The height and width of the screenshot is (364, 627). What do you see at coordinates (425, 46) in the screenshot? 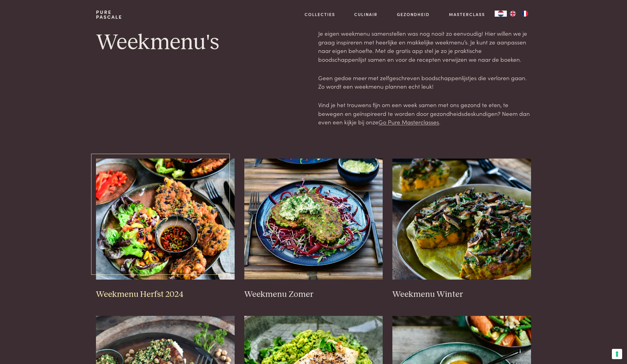
I see `p: Je eigen weekmenu samenstellen was nog nooit zo eenvoudig! Hier willen we je graag inspireren met...` at bounding box center [425, 46].